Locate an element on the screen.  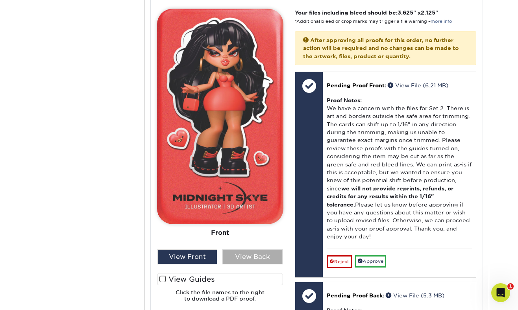
span: 3.625 is located at coordinates (405, 13).